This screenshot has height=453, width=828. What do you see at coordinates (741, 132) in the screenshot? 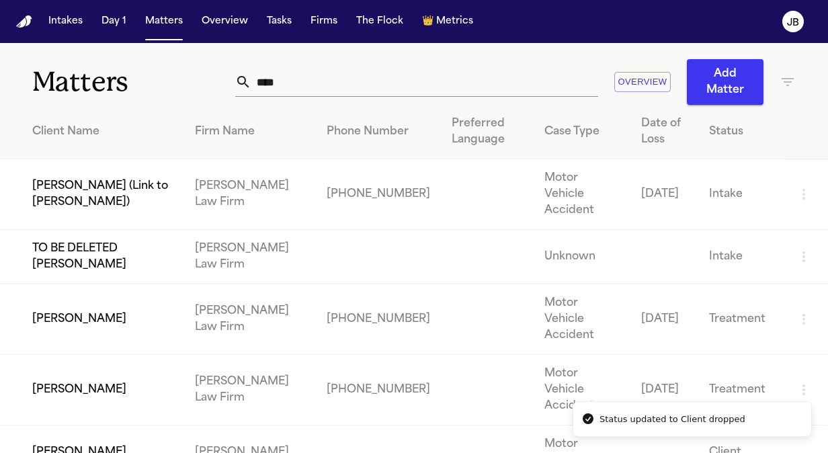
I see `div: Status` at bounding box center [741, 132].